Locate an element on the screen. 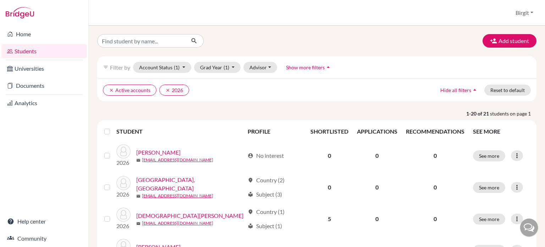 The width and height of the screenshot is (545, 247). button: clearActive accounts is located at coordinates (130, 90).